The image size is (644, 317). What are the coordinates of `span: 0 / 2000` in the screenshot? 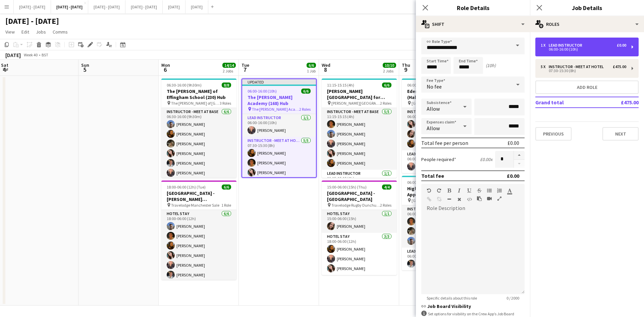 It's located at (513, 298).